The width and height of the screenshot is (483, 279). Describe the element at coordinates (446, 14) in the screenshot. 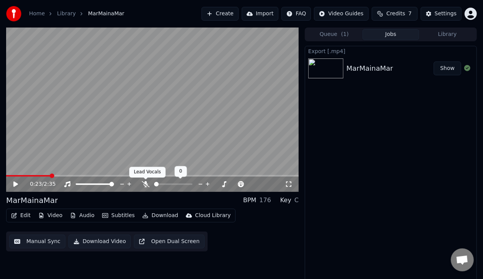

I see `div: Settings` at that location.